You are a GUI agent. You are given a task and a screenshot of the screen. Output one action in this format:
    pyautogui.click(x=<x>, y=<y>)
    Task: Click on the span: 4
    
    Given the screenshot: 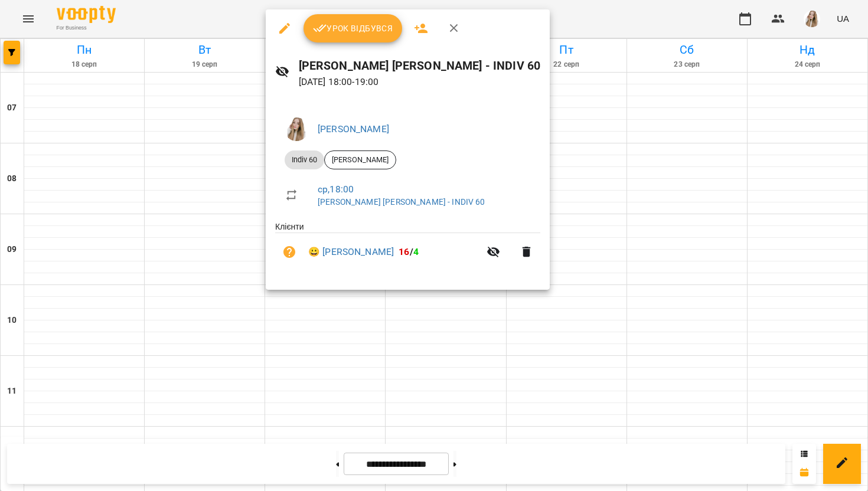 What is the action you would take?
    pyautogui.click(x=415, y=251)
    